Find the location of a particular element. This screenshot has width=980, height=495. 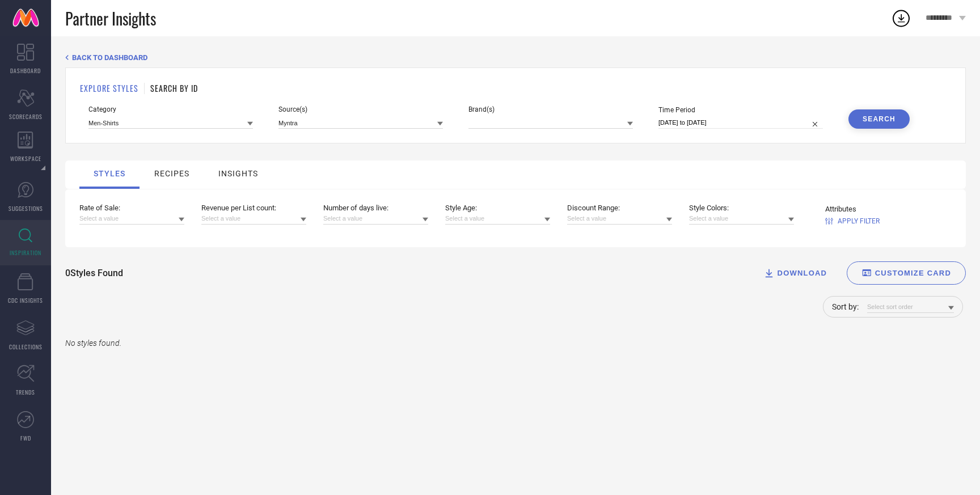

div: Open download list is located at coordinates (901, 19).